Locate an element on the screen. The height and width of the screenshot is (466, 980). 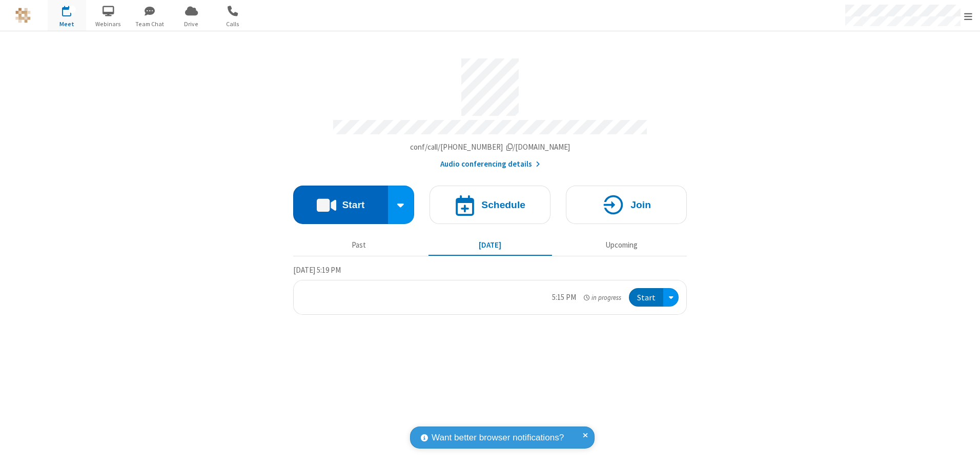
button: Upcoming is located at coordinates (621, 245).